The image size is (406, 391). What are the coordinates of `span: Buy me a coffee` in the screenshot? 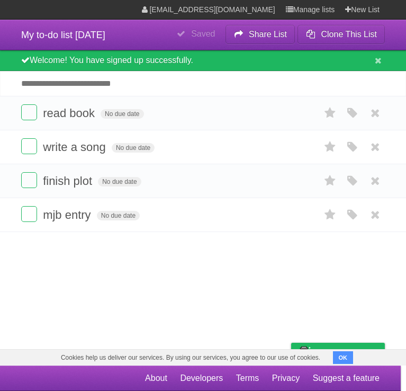 It's located at (346, 352).